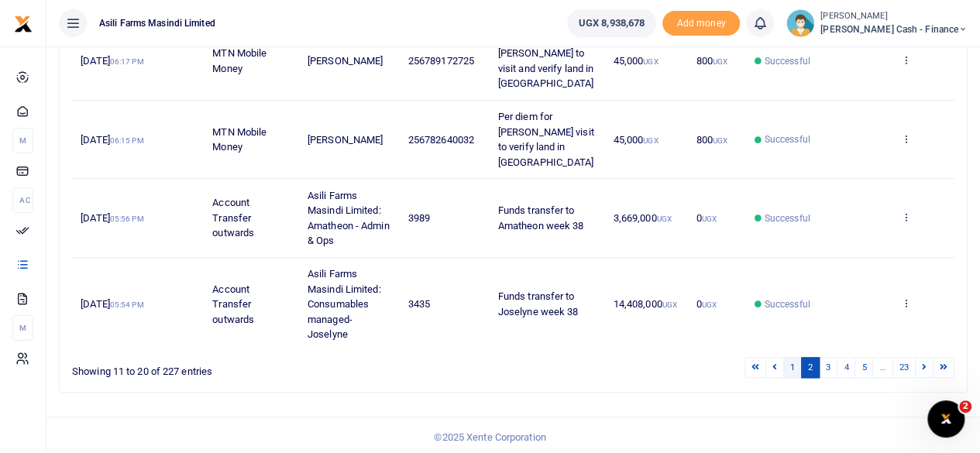 The height and width of the screenshot is (453, 980). Describe the element at coordinates (864, 367) in the screenshot. I see `a: 5` at that location.